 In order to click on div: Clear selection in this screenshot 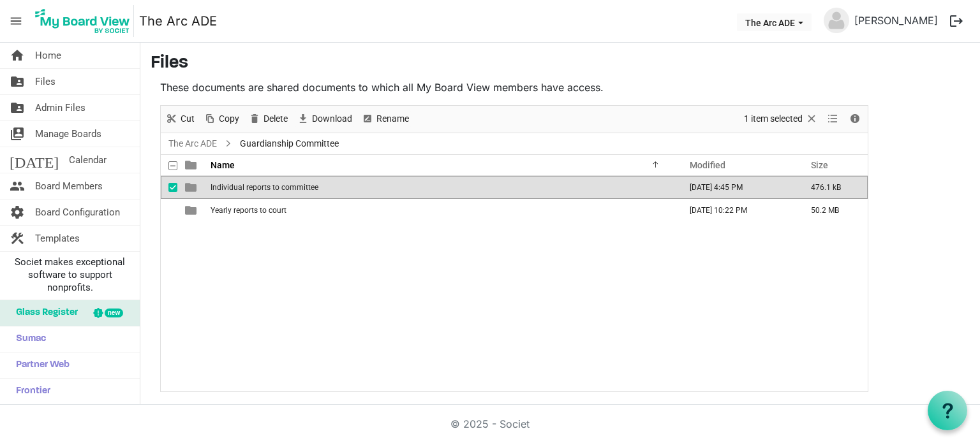, I will do `click(781, 119)`.